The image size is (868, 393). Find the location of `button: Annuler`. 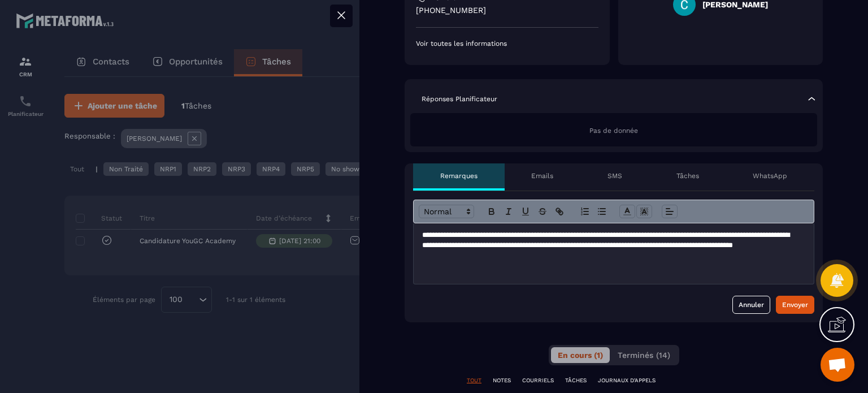

button: Annuler is located at coordinates (751, 305).